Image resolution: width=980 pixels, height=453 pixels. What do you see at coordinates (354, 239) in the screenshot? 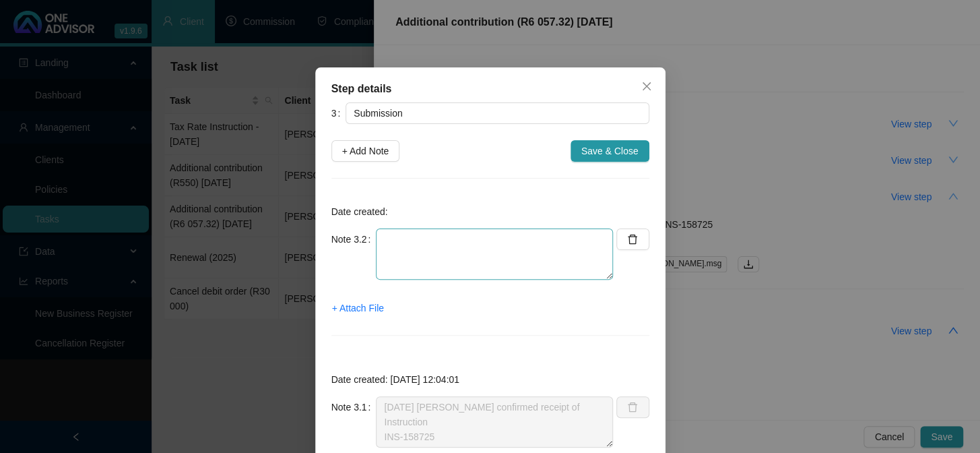
I see `label: Note 3.2` at bounding box center [354, 239].